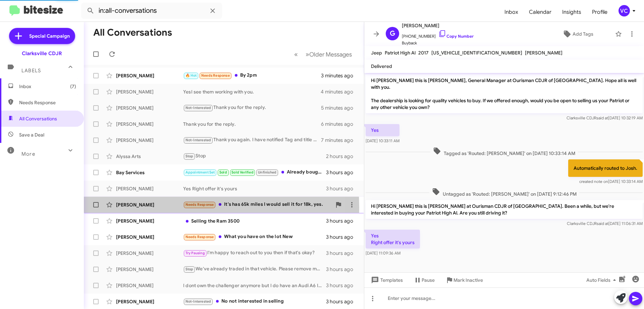 The image size is (644, 309). I want to click on div: No not interested in selling, so click(255, 301).